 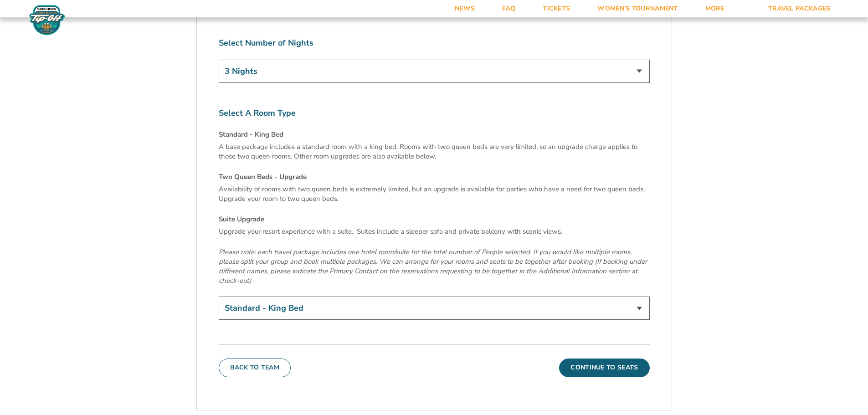 I want to click on img: Fort Myers Tip-Off, so click(x=47, y=20).